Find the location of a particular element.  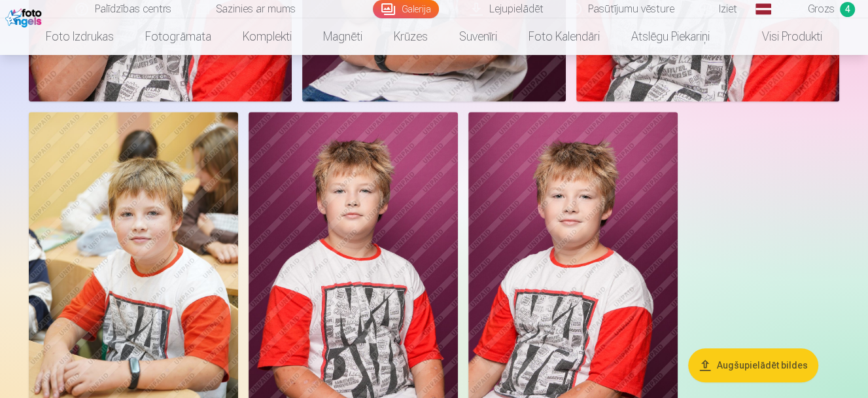

span: Grozs is located at coordinates (821, 9).